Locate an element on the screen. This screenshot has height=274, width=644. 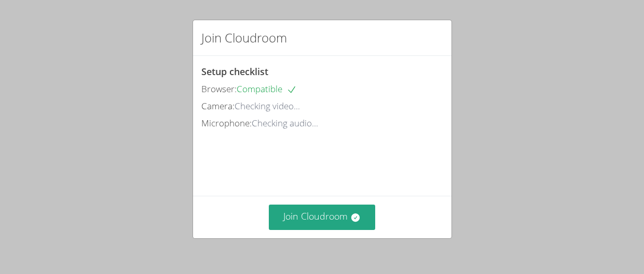
span: Checking video... is located at coordinates (267, 106).